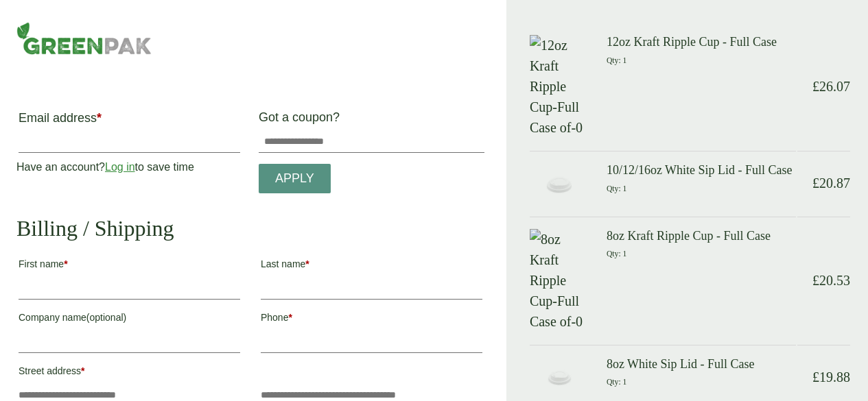  I want to click on h2: Billing / Shipping, so click(251, 228).